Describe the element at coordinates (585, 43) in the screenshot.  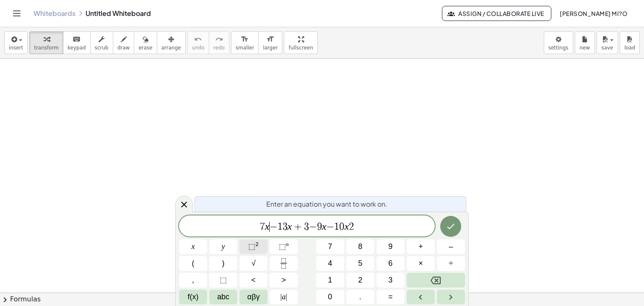
I see `button: new` at that location.